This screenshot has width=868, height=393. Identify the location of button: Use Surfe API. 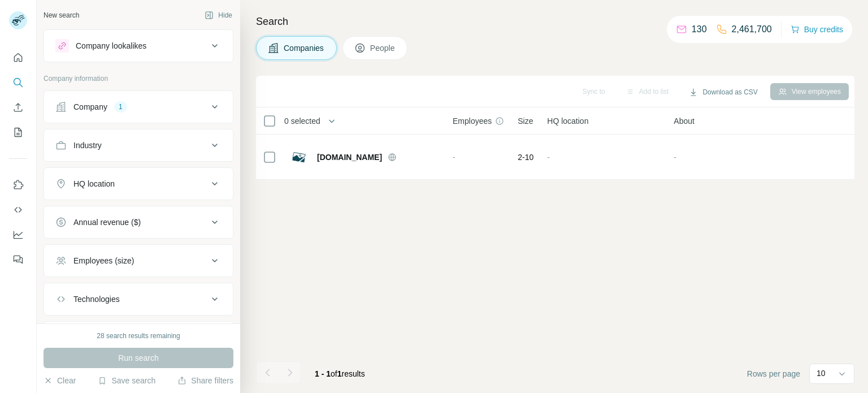
(18, 209).